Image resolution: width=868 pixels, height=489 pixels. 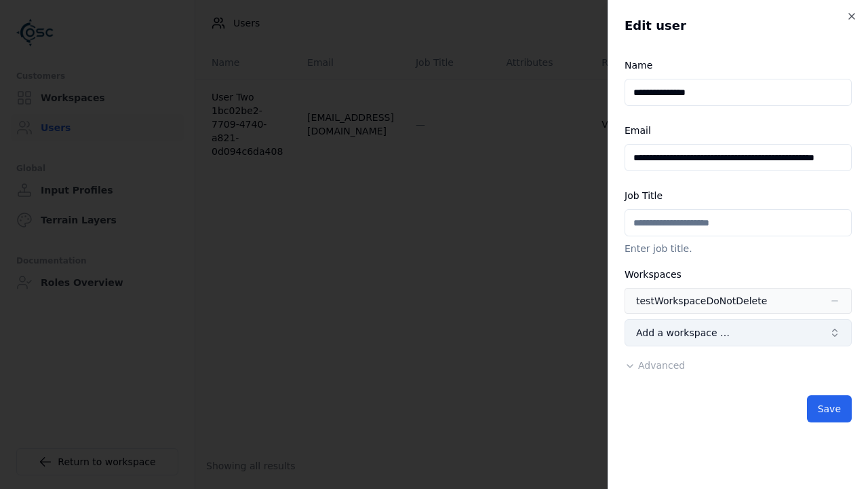 What do you see at coordinates (661, 365) in the screenshot?
I see `span: Advanced` at bounding box center [661, 365].